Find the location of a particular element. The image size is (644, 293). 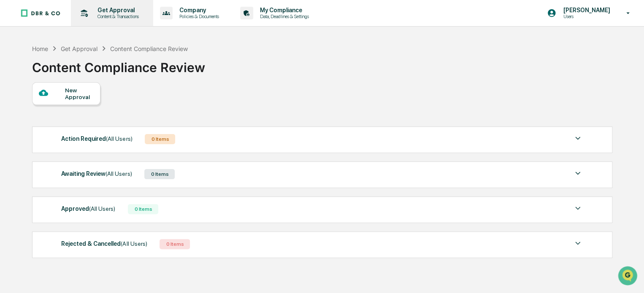

div: We're available if you need us! is located at coordinates (67, 77).